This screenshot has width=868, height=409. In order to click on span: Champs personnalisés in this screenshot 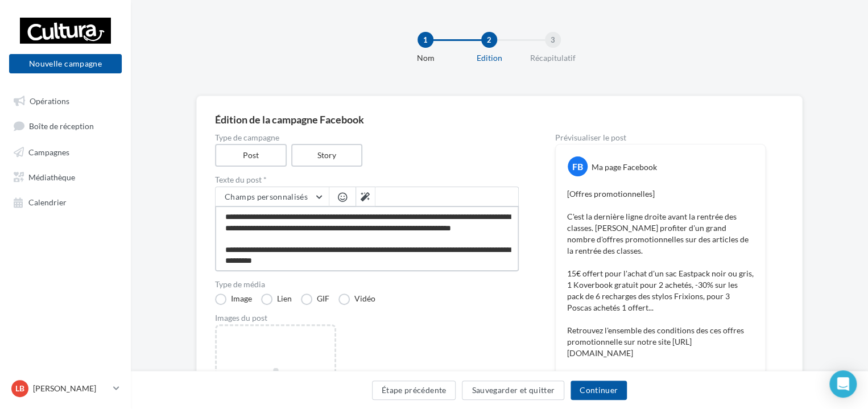, I will do `click(267, 197)`.